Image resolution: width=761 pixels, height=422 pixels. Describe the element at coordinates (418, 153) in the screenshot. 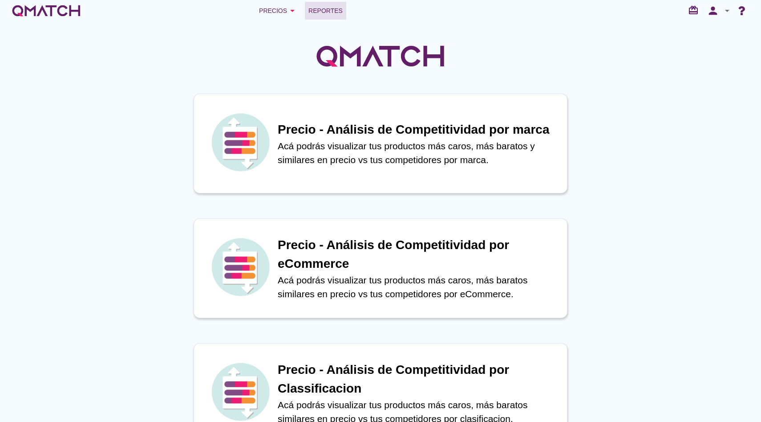

I see `p: Acá podrás visualizar tus productos más caros, más baratos y similares en precio vs tus competido...` at that location.